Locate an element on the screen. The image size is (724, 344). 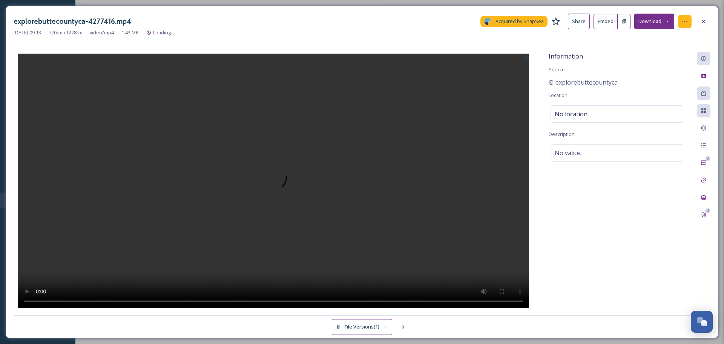
span: video/mp4 is located at coordinates (102, 32).